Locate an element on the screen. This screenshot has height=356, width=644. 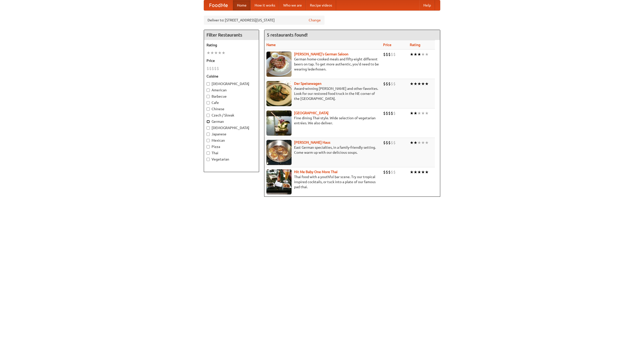
h5: Cuisine is located at coordinates (231, 76).